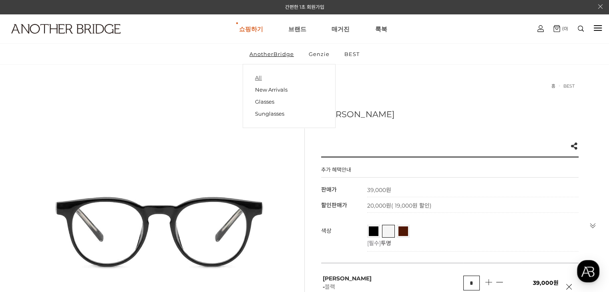 Image resolution: width=609 pixels, height=292 pixels. Describe the element at coordinates (580, 28) in the screenshot. I see `img: search` at that location.